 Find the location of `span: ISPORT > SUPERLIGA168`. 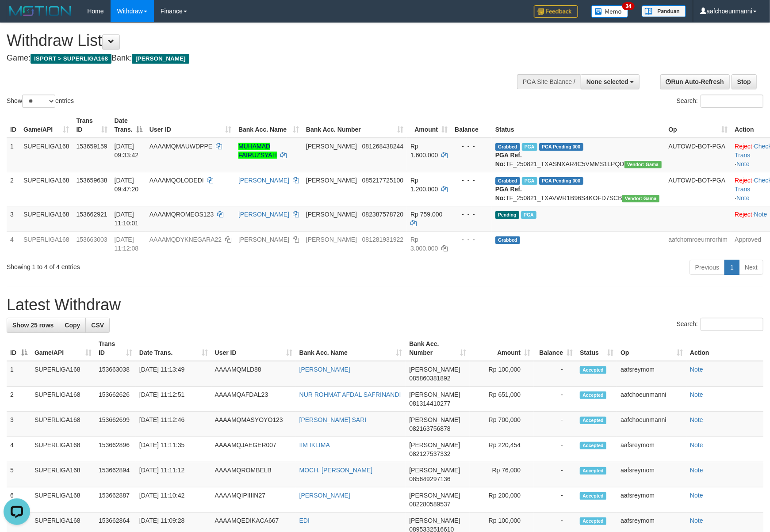

span: ISPORT > SUPERLIGA168 is located at coordinates (71, 58).